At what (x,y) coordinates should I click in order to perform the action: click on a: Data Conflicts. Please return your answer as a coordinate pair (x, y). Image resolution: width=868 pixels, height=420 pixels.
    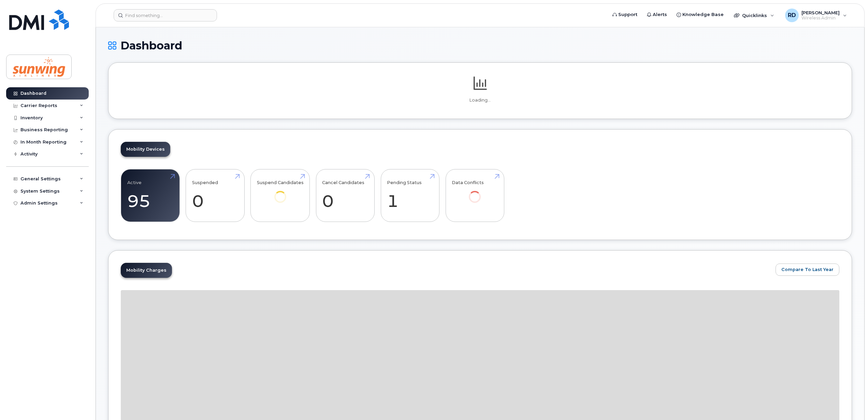
    Looking at the image, I should click on (475, 193).